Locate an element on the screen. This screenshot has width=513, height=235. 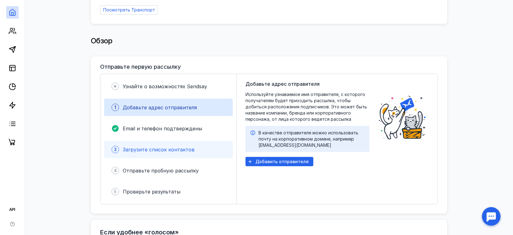
span: Email и телефон подтверждены is located at coordinates (162, 129).